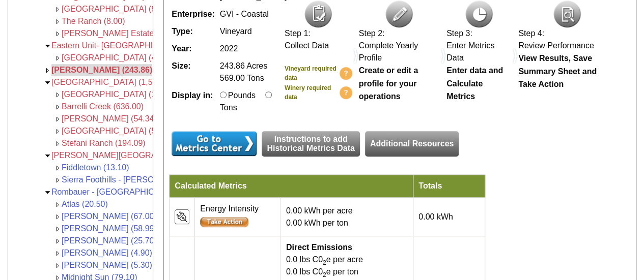  Describe the element at coordinates (237, 217) in the screenshot. I see `td: Energy Intensity` at that location.